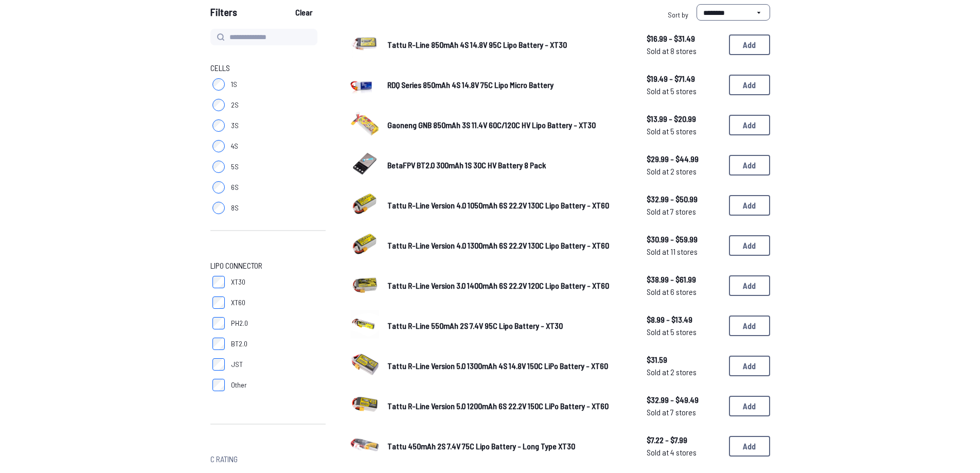 Image resolution: width=980 pixels, height=473 pixels. Describe the element at coordinates (684, 251) in the screenshot. I see `span: Sold at 11 stores` at that location.